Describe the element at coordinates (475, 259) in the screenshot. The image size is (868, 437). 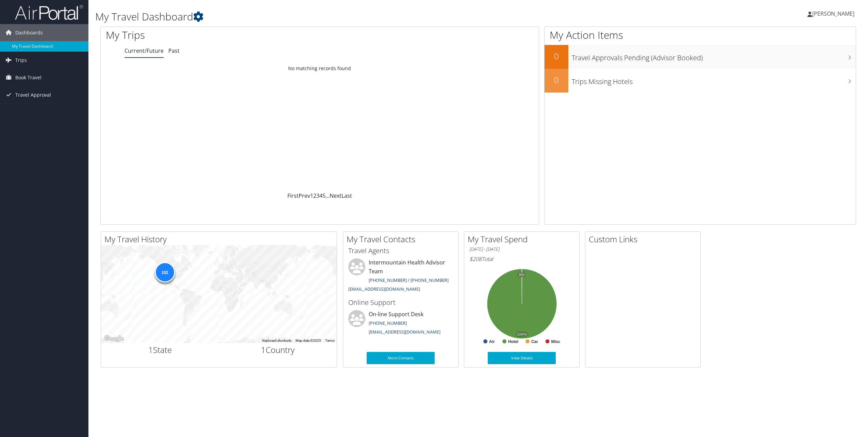
I see `span: $208` at that location.